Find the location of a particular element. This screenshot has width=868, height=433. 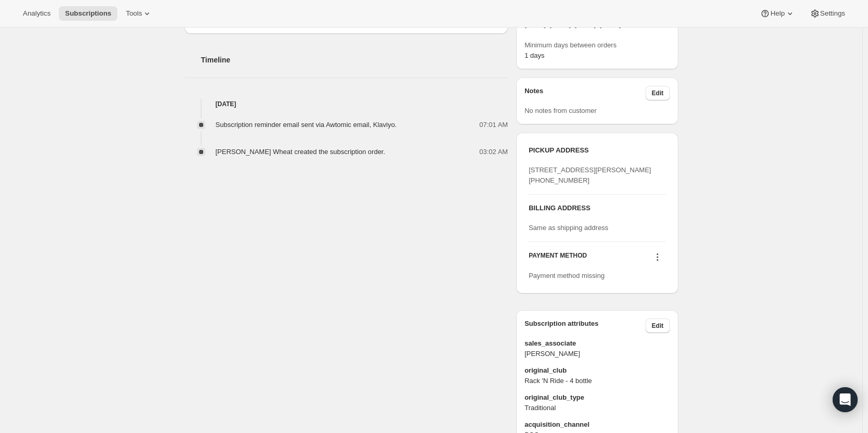

button: Analytics is located at coordinates (36, 14).